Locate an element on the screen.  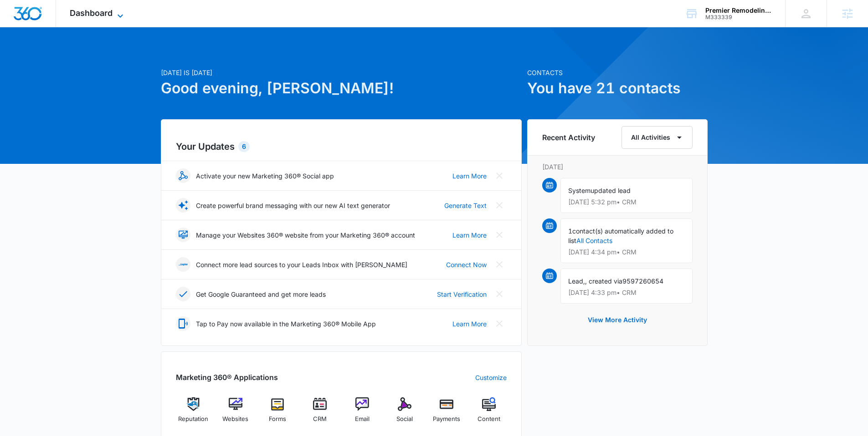
a: Forms is located at coordinates (278, 414).